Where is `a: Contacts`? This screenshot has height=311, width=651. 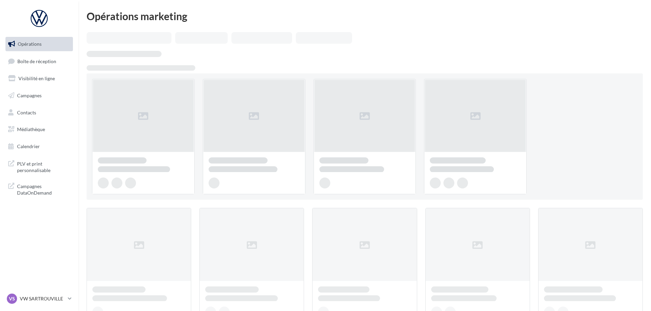
a: Contacts is located at coordinates (39, 112).